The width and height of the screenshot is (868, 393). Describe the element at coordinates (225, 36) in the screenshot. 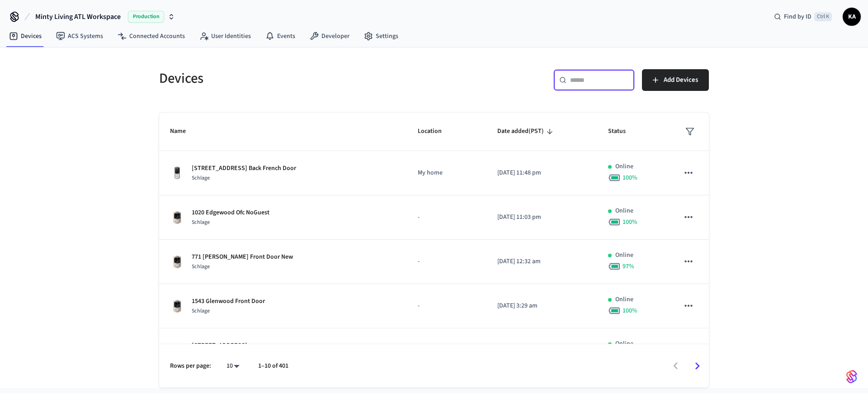

I see `a: User Identities` at that location.